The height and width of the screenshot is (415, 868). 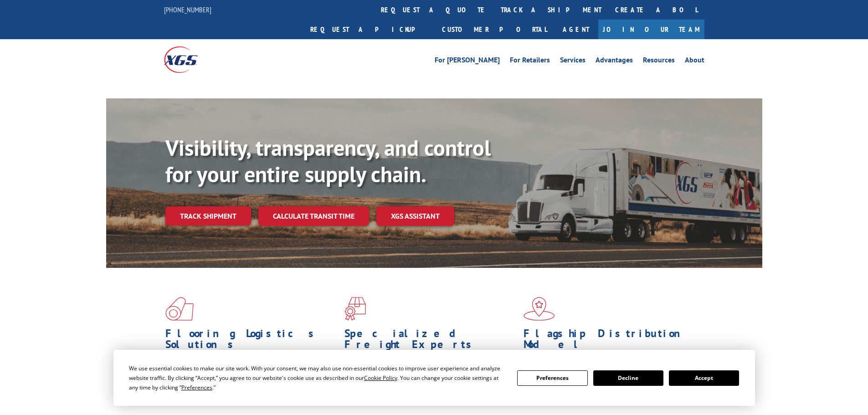 What do you see at coordinates (180, 309) in the screenshot?
I see `img: xgs-icon-total-supply-chain-intelligence-red` at bounding box center [180, 309].